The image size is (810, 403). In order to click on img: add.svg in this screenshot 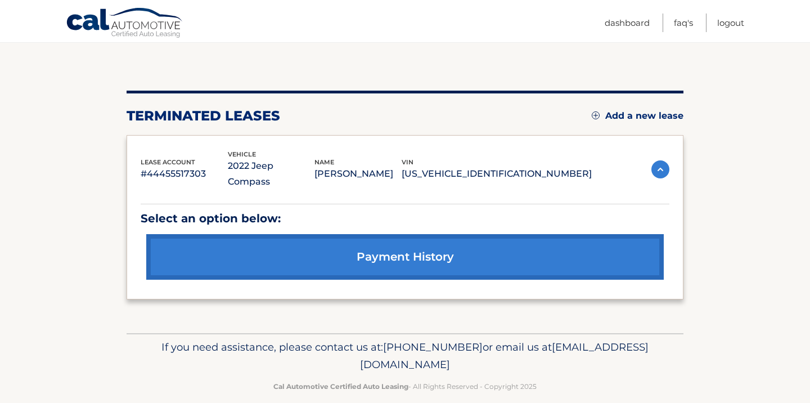, I will do `click(596, 115)`.